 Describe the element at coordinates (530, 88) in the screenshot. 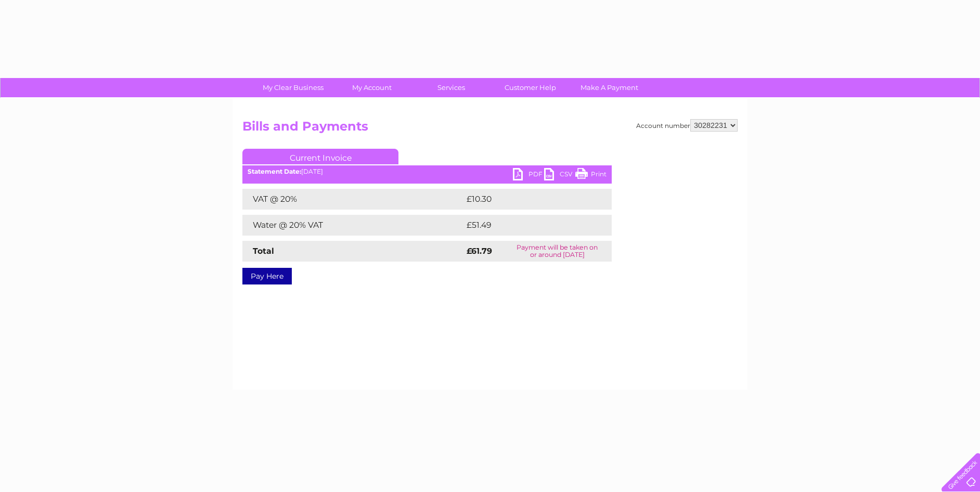

I see `a: Customer Help` at that location.